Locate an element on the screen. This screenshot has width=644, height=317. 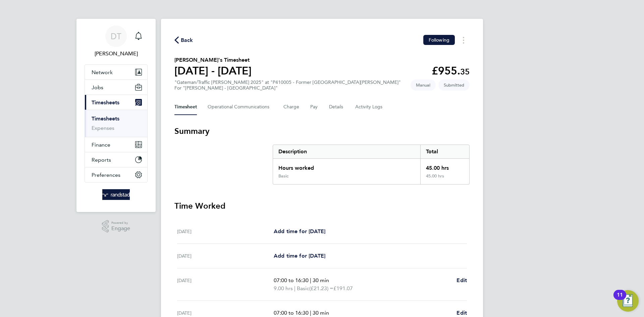
img: randstad-logo-retina.png is located at coordinates (116, 194).